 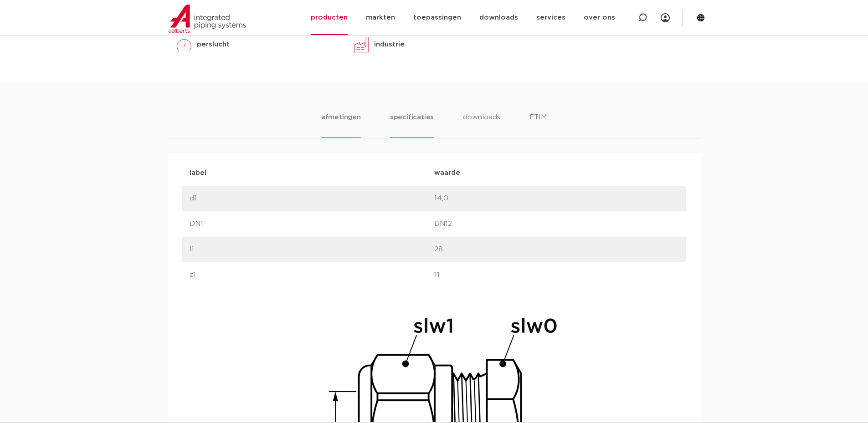 I want to click on p: waarde, so click(x=556, y=173).